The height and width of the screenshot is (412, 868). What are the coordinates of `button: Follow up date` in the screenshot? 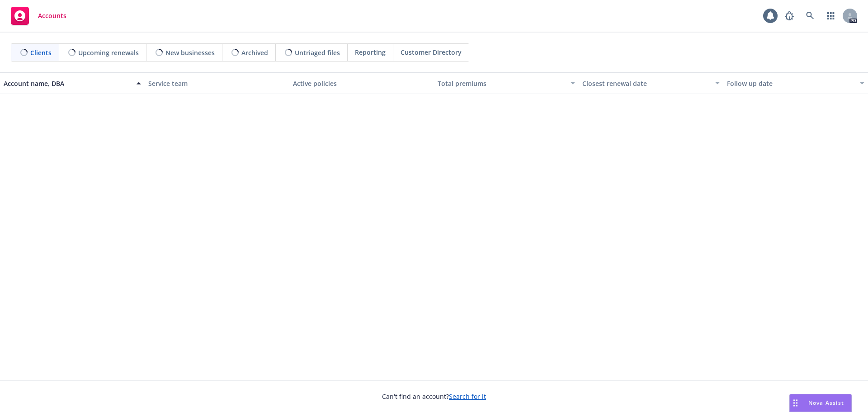 It's located at (796, 83).